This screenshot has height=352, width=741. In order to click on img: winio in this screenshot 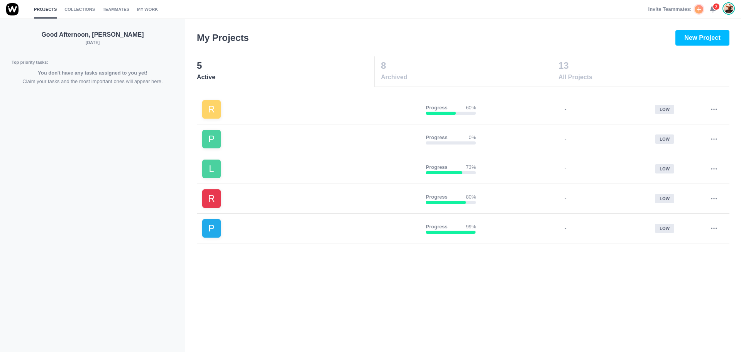, I will do `click(12, 9)`.